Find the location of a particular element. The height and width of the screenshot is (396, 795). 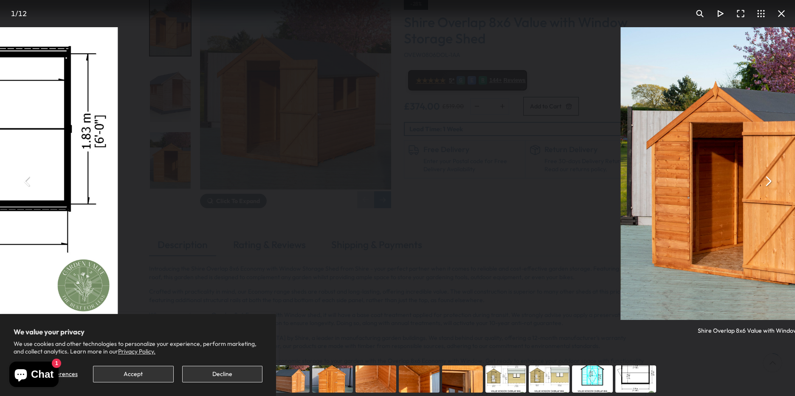

button: Next is located at coordinates (768, 181).